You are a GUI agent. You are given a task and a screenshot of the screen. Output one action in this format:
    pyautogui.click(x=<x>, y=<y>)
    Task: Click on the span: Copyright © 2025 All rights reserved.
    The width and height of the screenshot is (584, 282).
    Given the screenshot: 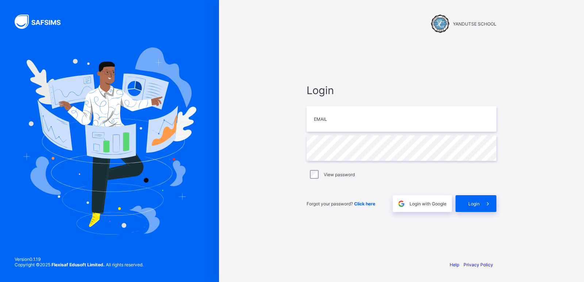 What is the action you would take?
    pyautogui.click(x=79, y=265)
    